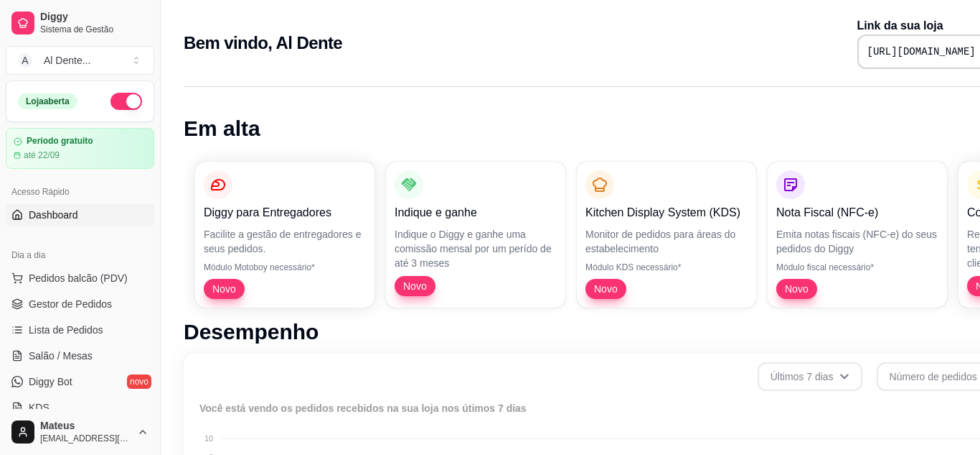  What do you see at coordinates (667, 241) in the screenshot?
I see `p: Monitor de pedidos para áreas do estabelecimento` at bounding box center [667, 241].